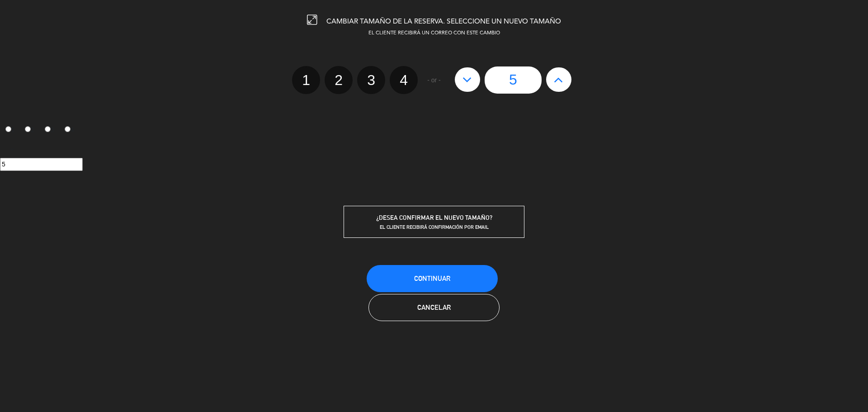  Describe the element at coordinates (443, 22) in the screenshot. I see `span: CAMBIAR TAMAÑO DE LA RESERVA. SELECCIONE UN NUEVO TAMAÑO` at that location.